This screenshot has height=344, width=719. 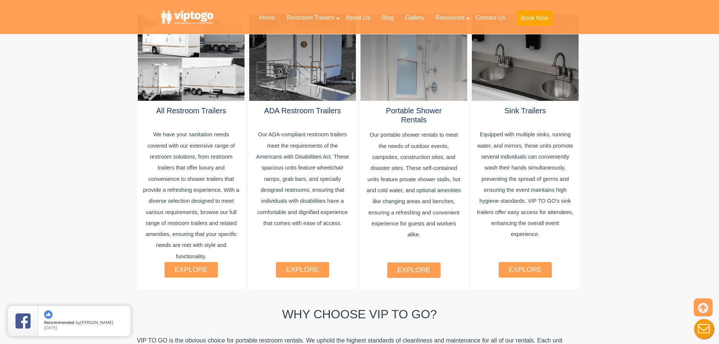 What do you see at coordinates (414, 18) in the screenshot?
I see `a: Gallery` at bounding box center [414, 18].